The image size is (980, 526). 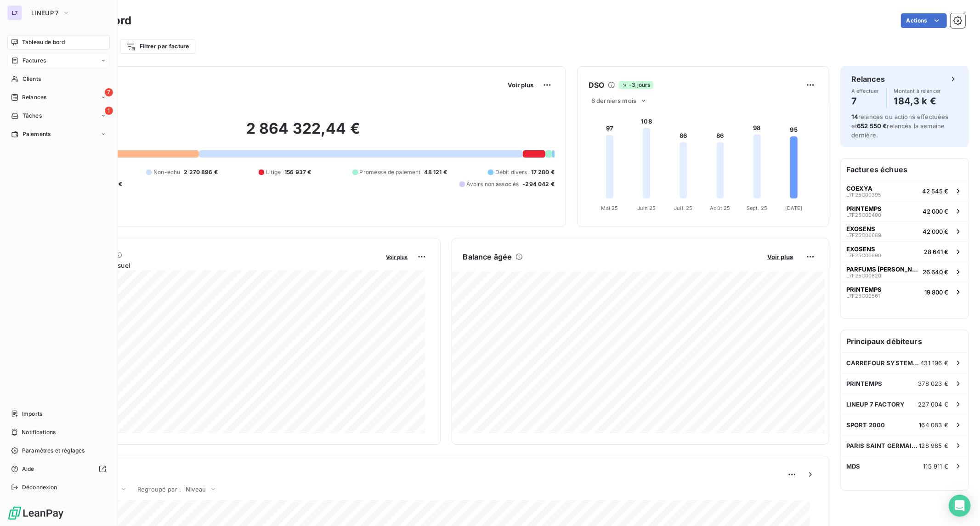 I want to click on span: 7, so click(x=109, y=92).